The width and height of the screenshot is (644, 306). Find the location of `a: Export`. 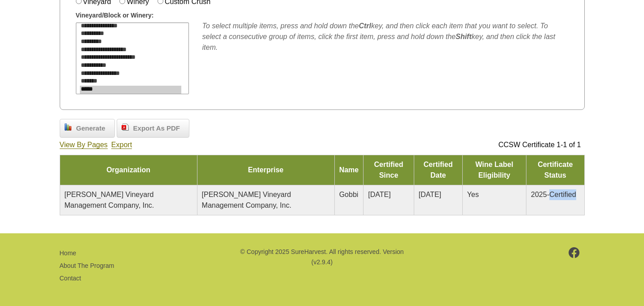

a: Export is located at coordinates (121, 145).